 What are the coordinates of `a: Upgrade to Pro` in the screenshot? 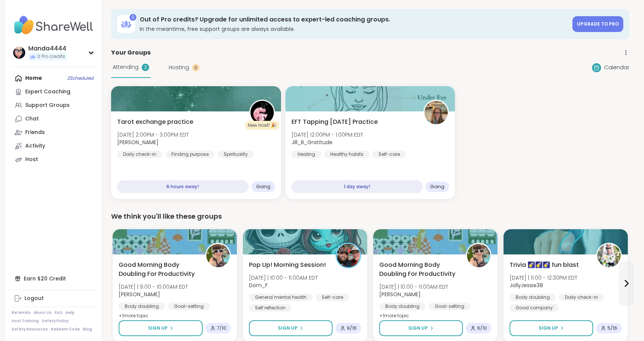 It's located at (598, 24).